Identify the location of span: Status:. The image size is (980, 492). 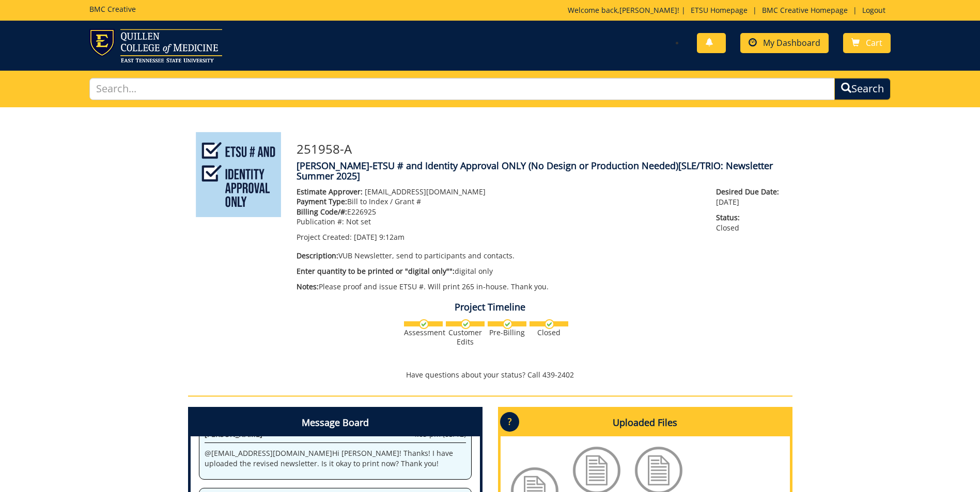
(750, 218).